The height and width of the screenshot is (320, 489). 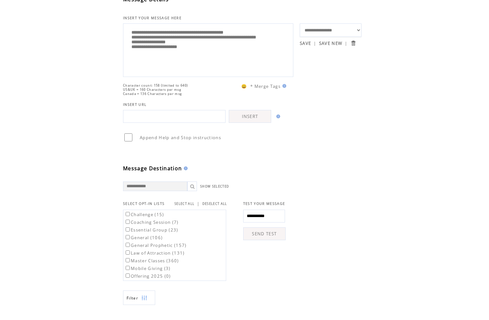 What do you see at coordinates (250, 117) in the screenshot?
I see `a: INSERT` at bounding box center [250, 117].